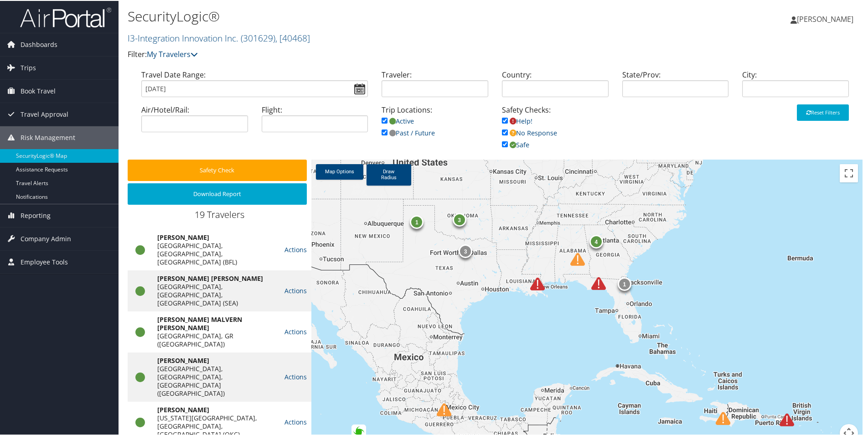 This screenshot has width=868, height=435. Describe the element at coordinates (398, 120) in the screenshot. I see `a: Active` at that location.